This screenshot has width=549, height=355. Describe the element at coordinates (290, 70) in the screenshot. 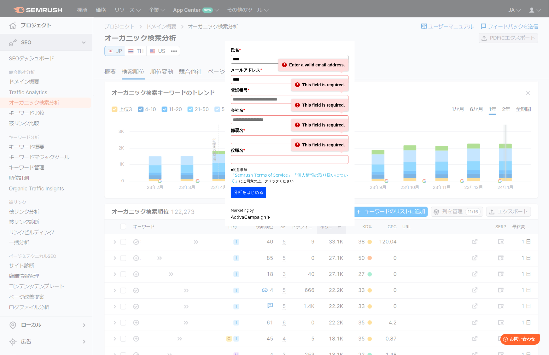

I see `label: メールアドレス` at that location.